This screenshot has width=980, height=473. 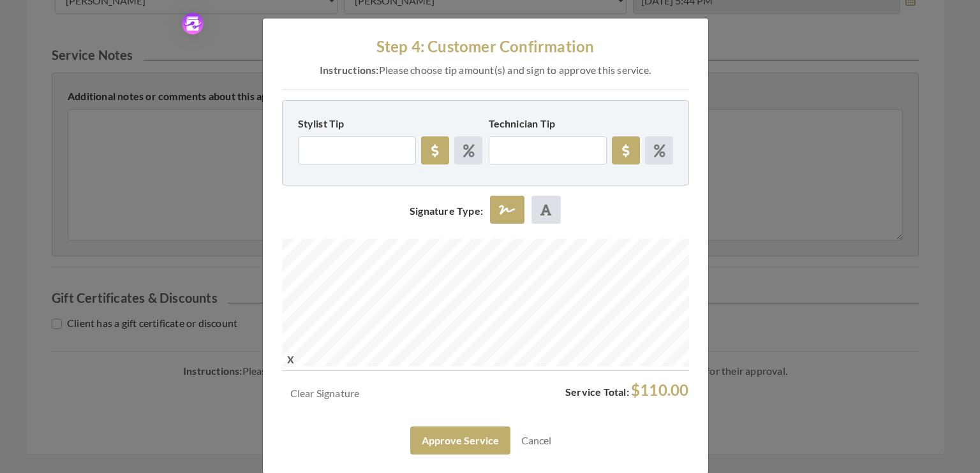 What do you see at coordinates (349, 70) in the screenshot?
I see `strong: Instructions:` at bounding box center [349, 70].